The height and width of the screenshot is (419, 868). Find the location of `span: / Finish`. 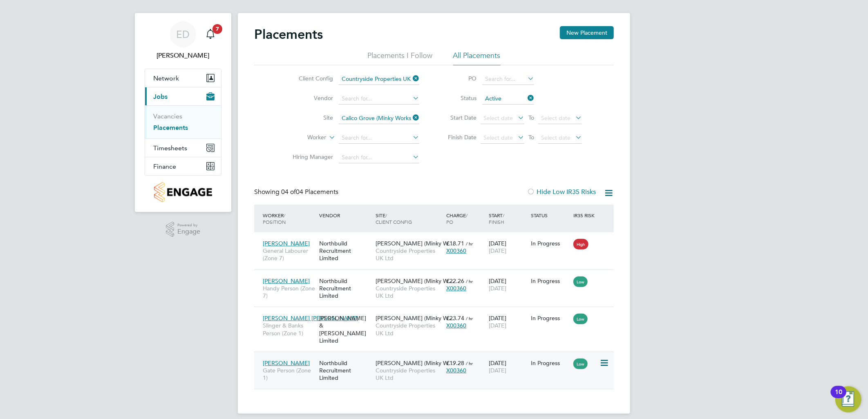

span: / Finish is located at coordinates (496, 218).